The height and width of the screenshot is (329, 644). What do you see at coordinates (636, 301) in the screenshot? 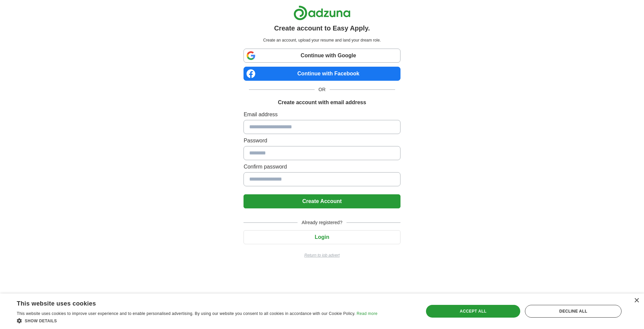
I see `div: Close` at bounding box center [636, 301].